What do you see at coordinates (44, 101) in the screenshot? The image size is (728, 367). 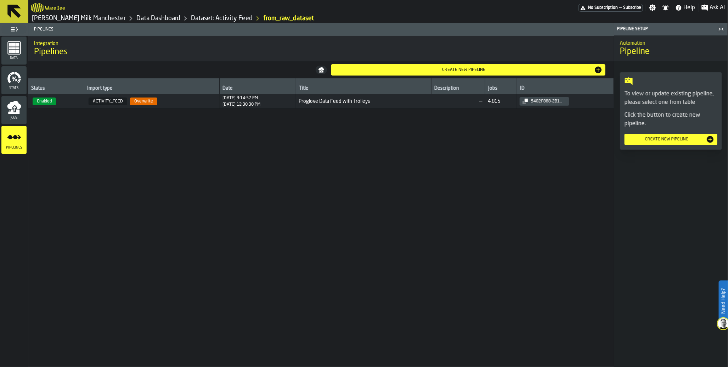 I see `span: Enabled` at bounding box center [44, 101].